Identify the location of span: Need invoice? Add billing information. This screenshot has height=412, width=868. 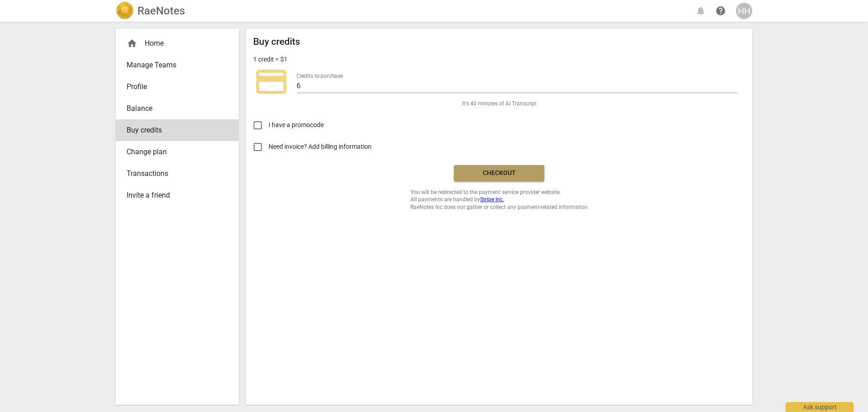
(321, 147).